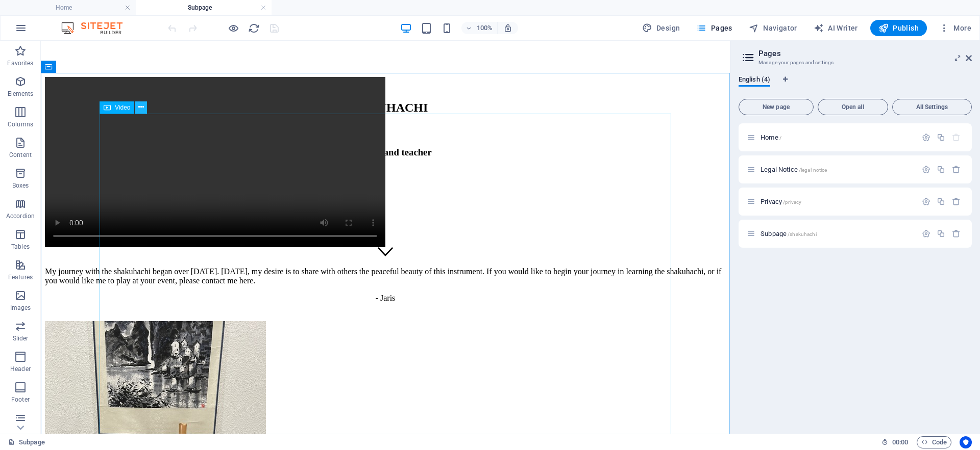 This screenshot has height=450, width=980. I want to click on button: Code, so click(934, 442).